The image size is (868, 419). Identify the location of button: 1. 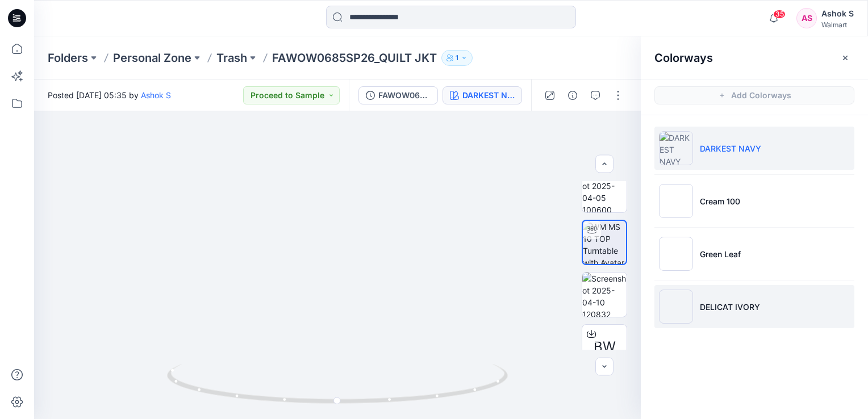
(457, 58).